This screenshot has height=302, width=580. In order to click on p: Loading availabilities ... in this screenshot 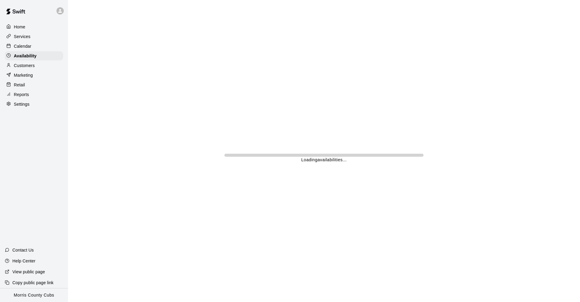, I will do `click(324, 160)`.